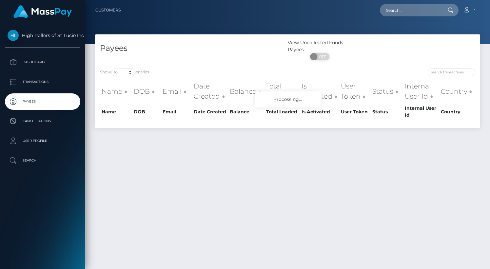  What do you see at coordinates (43, 11) in the screenshot?
I see `img: MassPay Logo` at bounding box center [43, 11].